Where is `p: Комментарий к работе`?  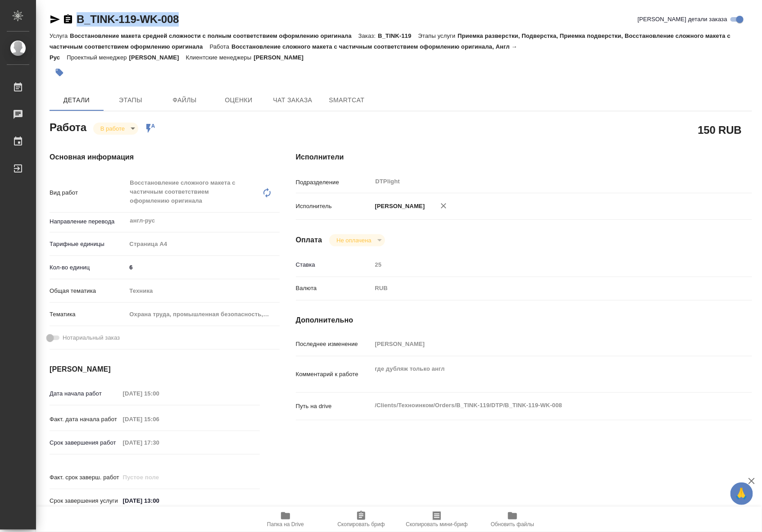
p: Комментарий к работе is located at coordinates (334, 374).